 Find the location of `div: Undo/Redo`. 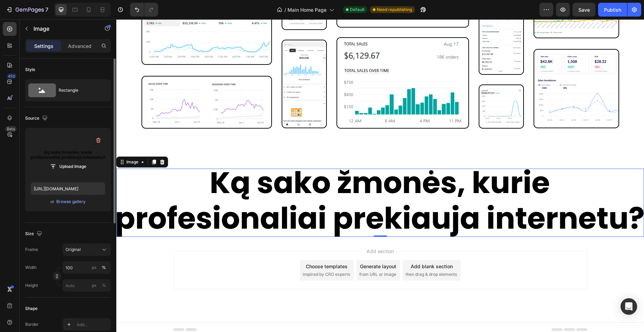

div: Undo/Redo is located at coordinates (144, 10).